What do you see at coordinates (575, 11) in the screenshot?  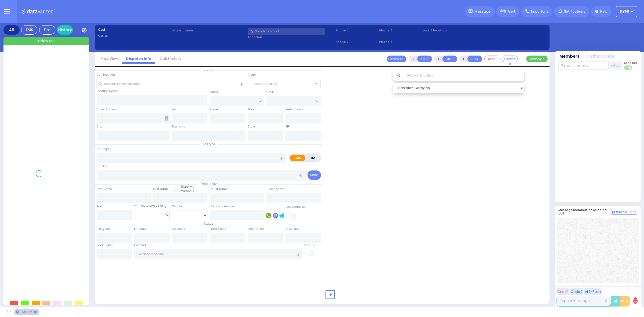 I see `span: Notifications` at bounding box center [575, 11].